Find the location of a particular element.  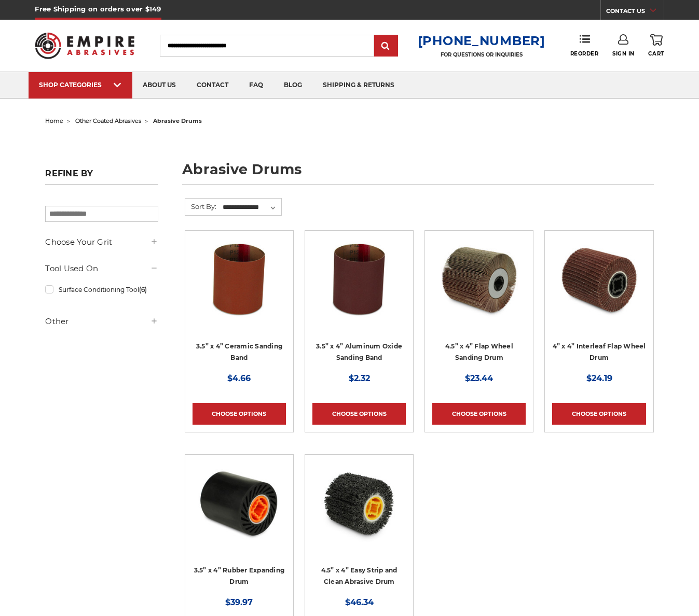

span: $46.34 is located at coordinates (359, 602).